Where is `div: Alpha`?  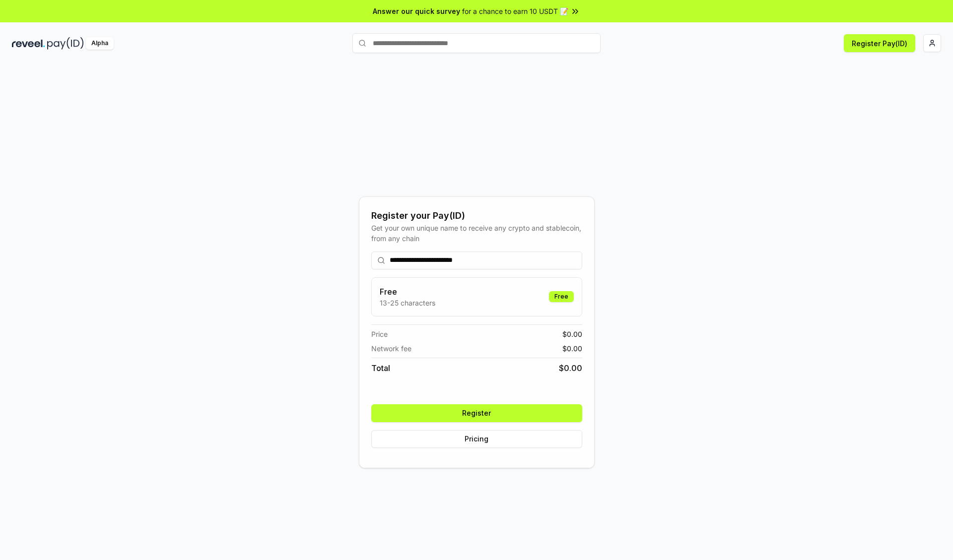
div: Alpha is located at coordinates (100, 43).